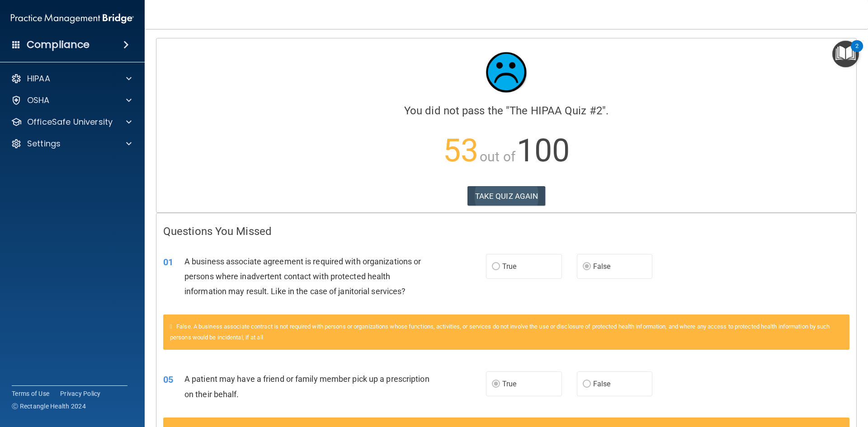 This screenshot has height=427, width=868. What do you see at coordinates (69, 122) in the screenshot?
I see `p: OfficeSafe University` at bounding box center [69, 122].